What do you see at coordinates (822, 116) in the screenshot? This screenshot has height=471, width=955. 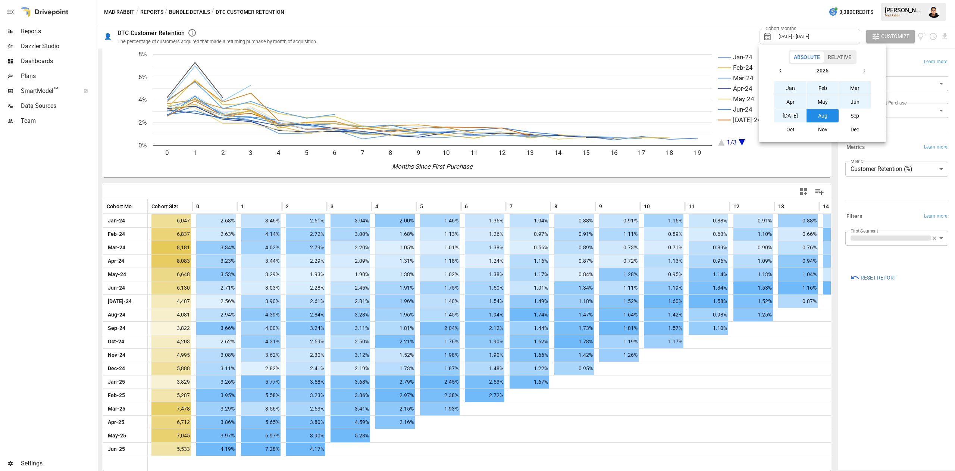 I see `button: Aug` at bounding box center [822, 116].